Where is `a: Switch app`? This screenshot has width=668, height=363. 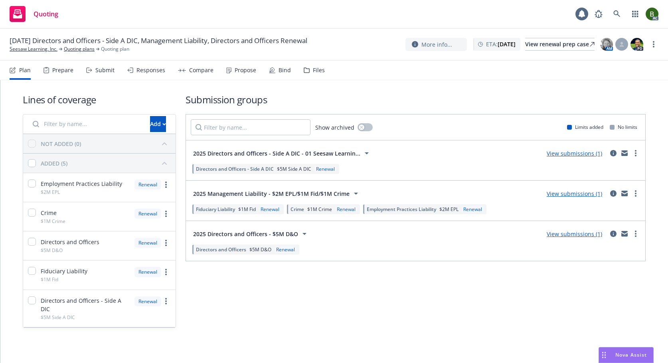 a: Switch app is located at coordinates (636, 14).